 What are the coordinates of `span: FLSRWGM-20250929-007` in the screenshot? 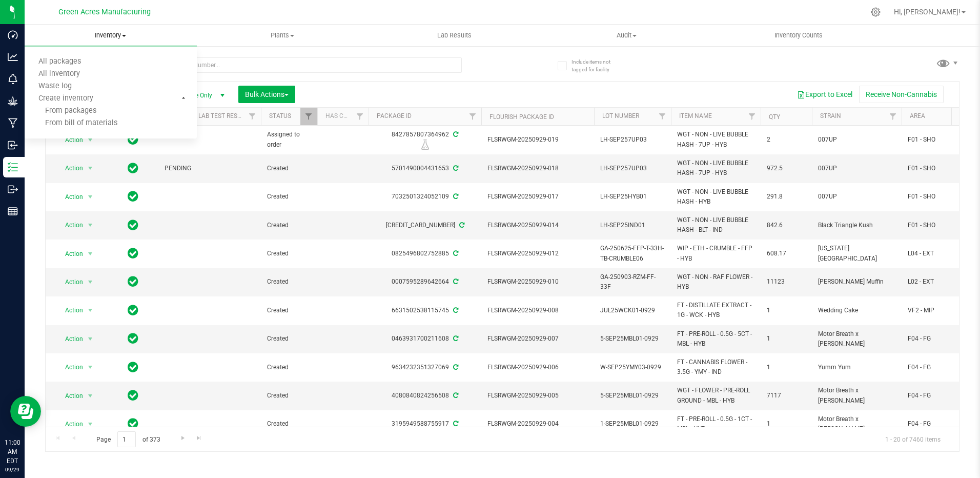 It's located at (538, 338).